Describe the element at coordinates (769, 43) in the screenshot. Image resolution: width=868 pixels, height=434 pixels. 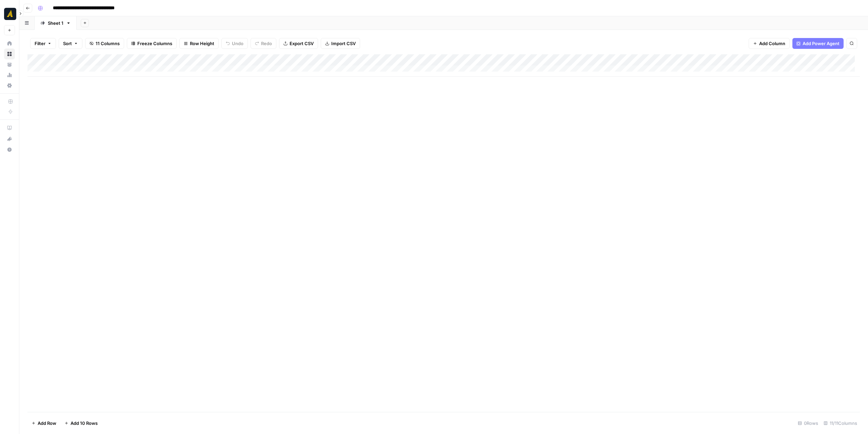
I see `button: Add Column` at that location.